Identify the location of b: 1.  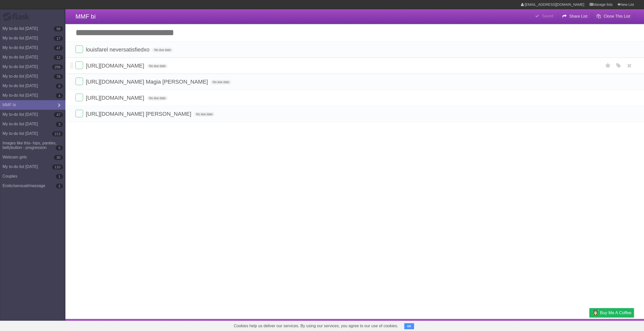
(59, 177).